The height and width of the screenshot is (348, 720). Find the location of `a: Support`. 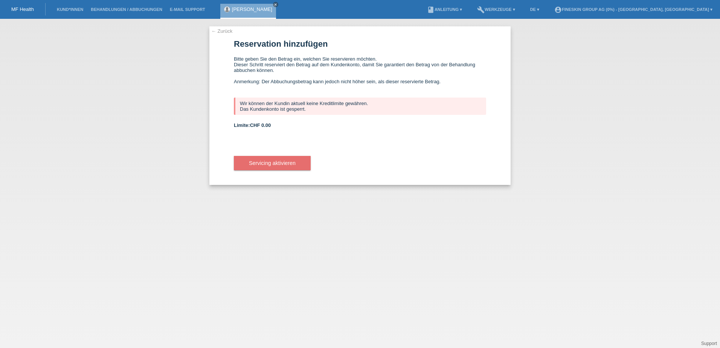

a: Support is located at coordinates (709, 343).